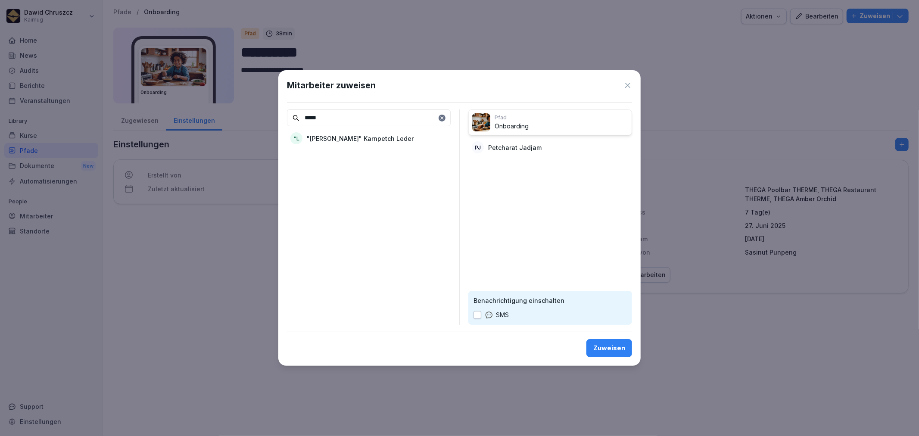 This screenshot has width=919, height=436. What do you see at coordinates (562, 126) in the screenshot?
I see `p: Onboarding` at bounding box center [562, 126].